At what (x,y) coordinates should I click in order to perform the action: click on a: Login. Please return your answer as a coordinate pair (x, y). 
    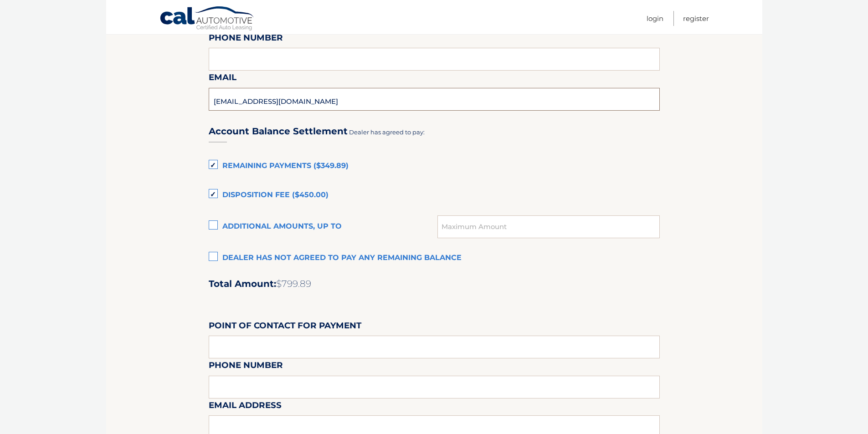
    Looking at the image, I should click on (654, 18).